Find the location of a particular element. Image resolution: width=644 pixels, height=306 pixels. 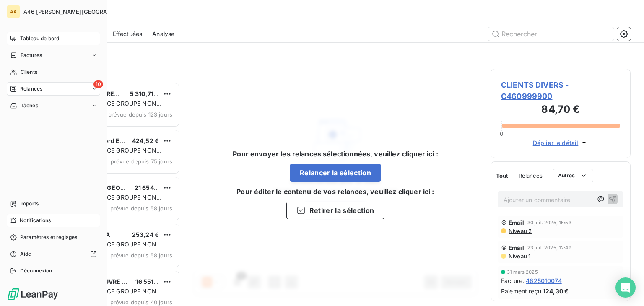

span: Niveau 1 is located at coordinates (519, 256).